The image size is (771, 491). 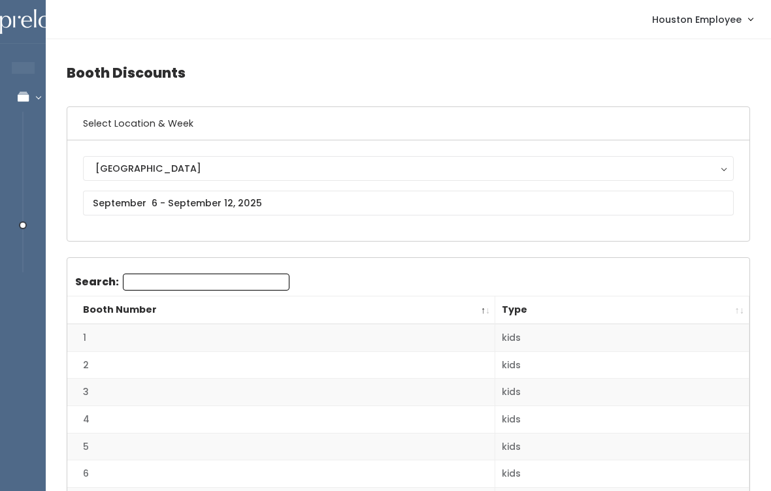 I want to click on th: Booth Number: activate to sort column descending, so click(x=281, y=310).